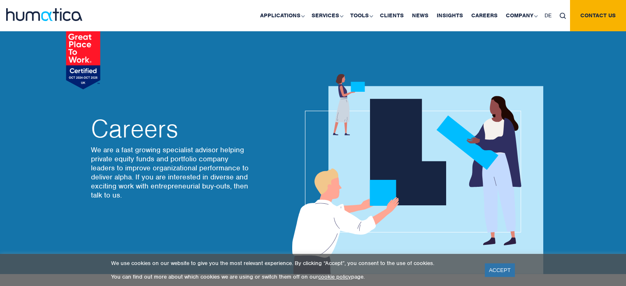  I want to click on img: about_banner1, so click(414, 174).